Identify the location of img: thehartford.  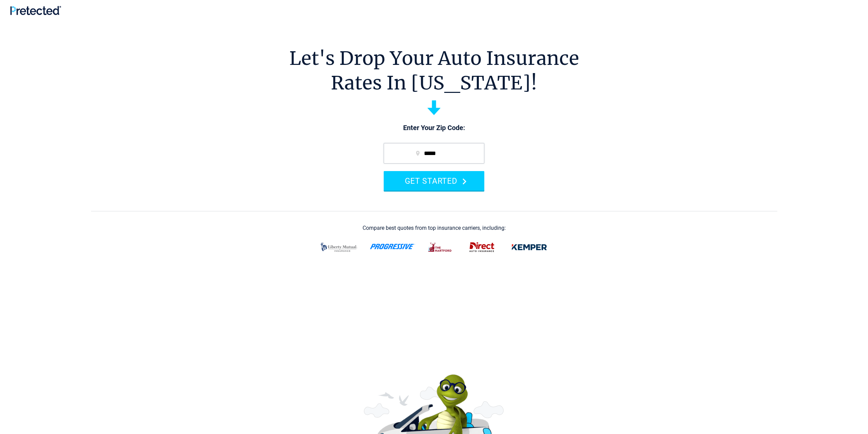
(440, 247).